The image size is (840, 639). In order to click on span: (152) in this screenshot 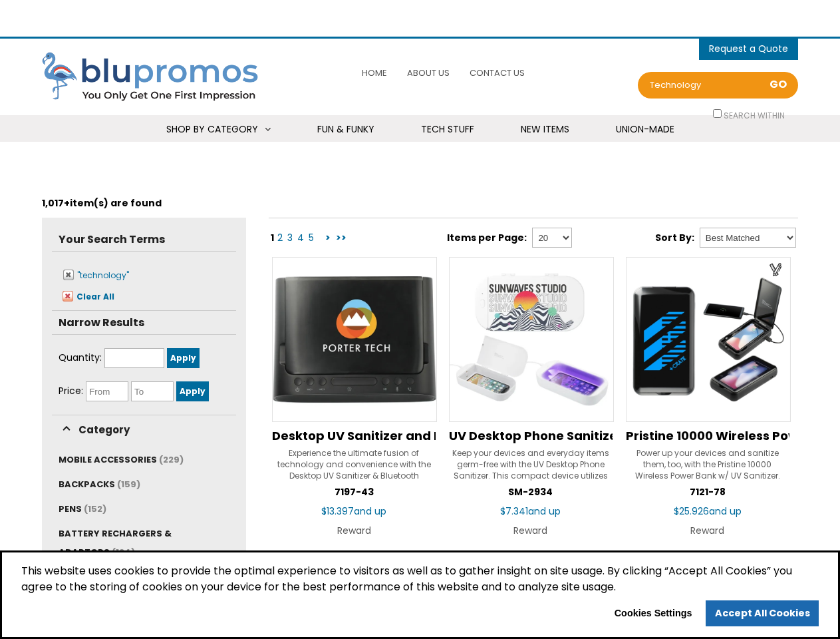, I will do `click(95, 508)`.